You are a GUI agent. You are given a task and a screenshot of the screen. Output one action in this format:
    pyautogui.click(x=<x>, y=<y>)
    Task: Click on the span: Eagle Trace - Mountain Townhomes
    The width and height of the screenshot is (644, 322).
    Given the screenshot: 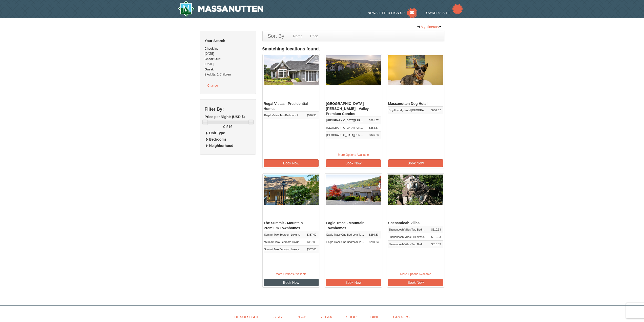 What is the action you would take?
    pyautogui.click(x=345, y=225)
    